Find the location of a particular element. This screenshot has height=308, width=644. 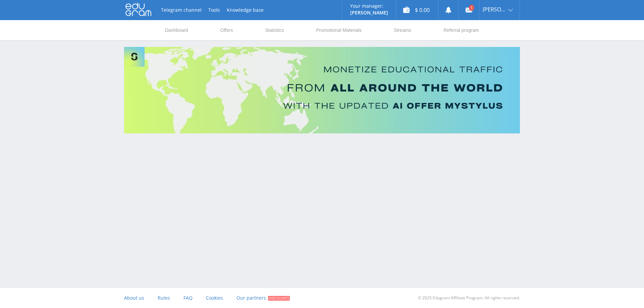

span: Cookies is located at coordinates (214, 297).